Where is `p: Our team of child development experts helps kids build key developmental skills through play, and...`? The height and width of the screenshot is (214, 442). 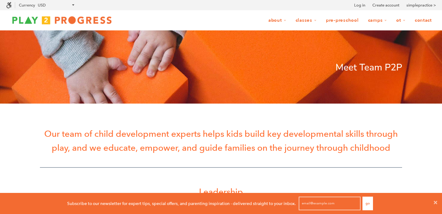
p: Our team of child development experts helps kids build key developmental skills through play, and... is located at coordinates (221, 141).